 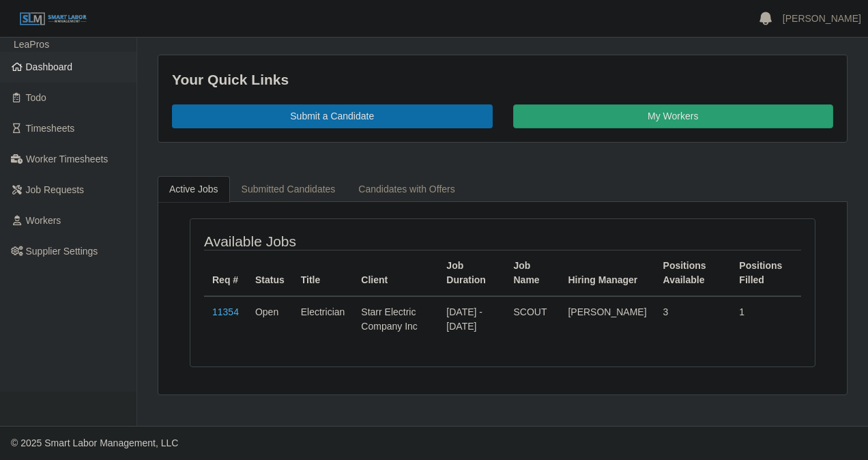 What do you see at coordinates (62, 251) in the screenshot?
I see `span: Supplier Settings` at bounding box center [62, 251].